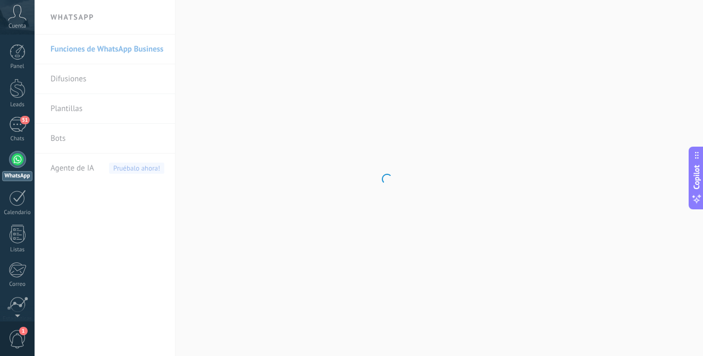 The width and height of the screenshot is (703, 356). I want to click on div: Panel, so click(18, 66).